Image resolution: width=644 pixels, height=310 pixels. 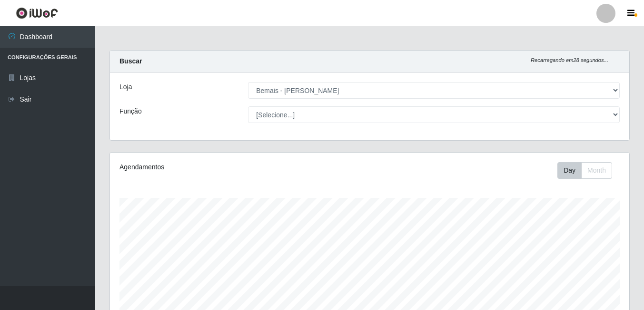 What do you see at coordinates (570, 60) in the screenshot?
I see `i: Recarregando em 28 segundos...` at bounding box center [570, 60].